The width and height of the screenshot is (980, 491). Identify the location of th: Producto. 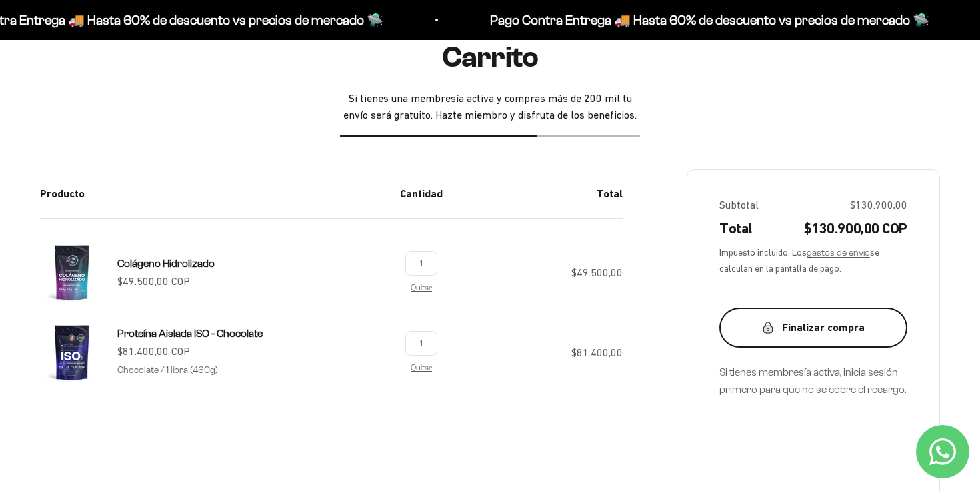
(214, 194).